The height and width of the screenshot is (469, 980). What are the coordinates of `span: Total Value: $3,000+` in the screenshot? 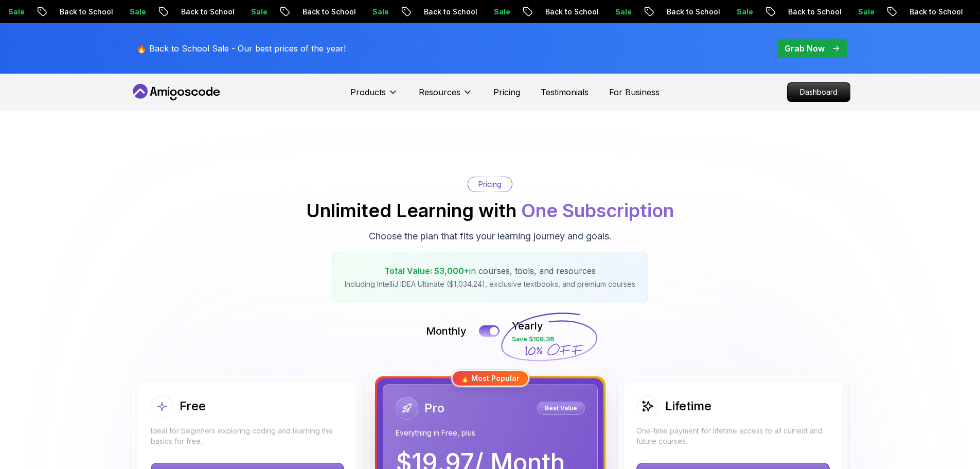 It's located at (426, 271).